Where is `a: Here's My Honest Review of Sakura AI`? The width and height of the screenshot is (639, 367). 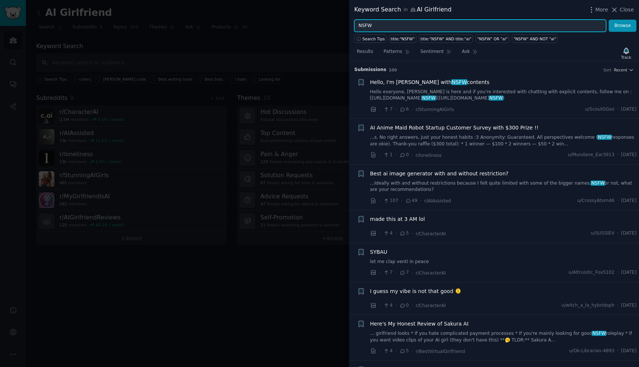 a: Here's My Honest Review of Sakura AI is located at coordinates (419, 324).